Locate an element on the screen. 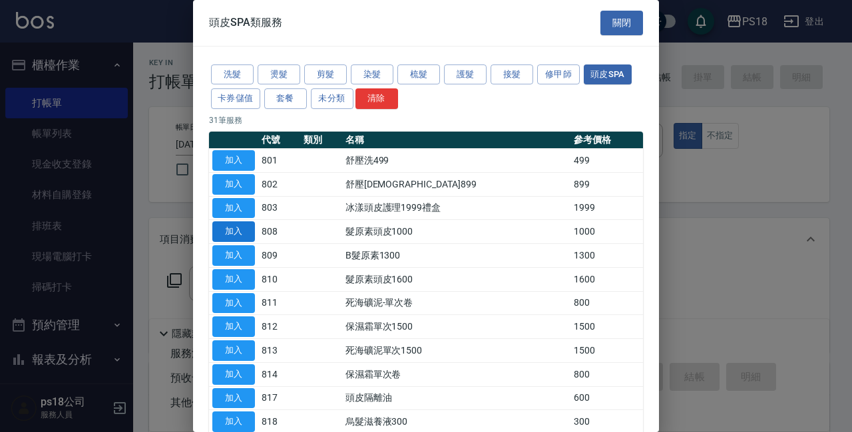  td: 死海礦泥-單次卷 is located at coordinates (456, 303).